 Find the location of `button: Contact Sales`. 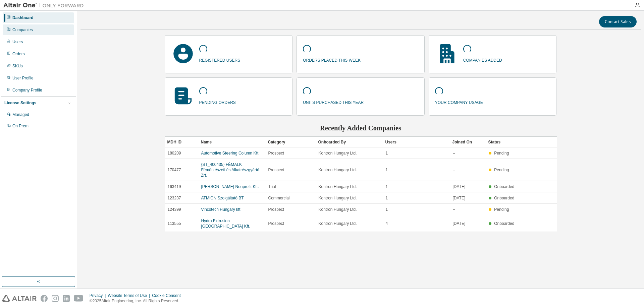

button: Contact Sales is located at coordinates (618, 22).